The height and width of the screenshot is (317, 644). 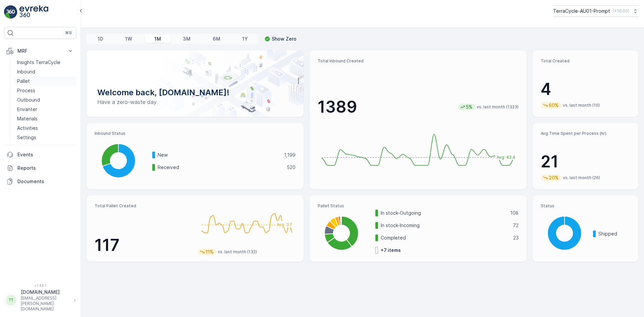 What do you see at coordinates (443, 213) in the screenshot?
I see `p: In stock-Outgoing` at bounding box center [443, 213].